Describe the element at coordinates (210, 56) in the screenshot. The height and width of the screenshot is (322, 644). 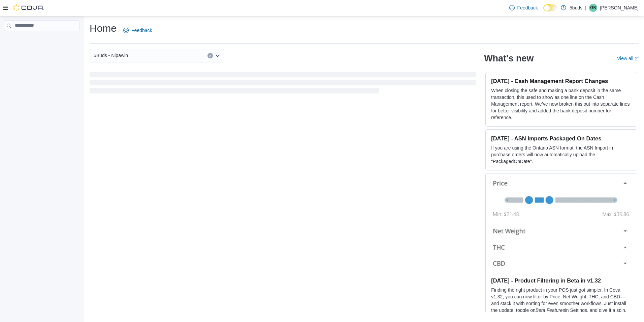
I see `button: Clear input` at that location.